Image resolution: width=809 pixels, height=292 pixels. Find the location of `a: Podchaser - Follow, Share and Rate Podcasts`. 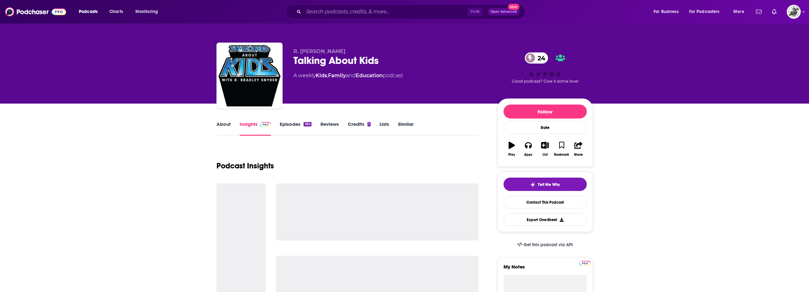

a: Podchaser - Follow, Share and Rate Podcasts is located at coordinates (36, 12).